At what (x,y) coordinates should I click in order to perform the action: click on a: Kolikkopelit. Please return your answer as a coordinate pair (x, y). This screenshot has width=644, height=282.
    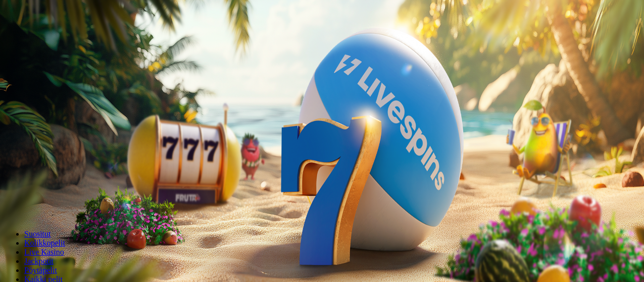
    Looking at the image, I should click on (44, 243).